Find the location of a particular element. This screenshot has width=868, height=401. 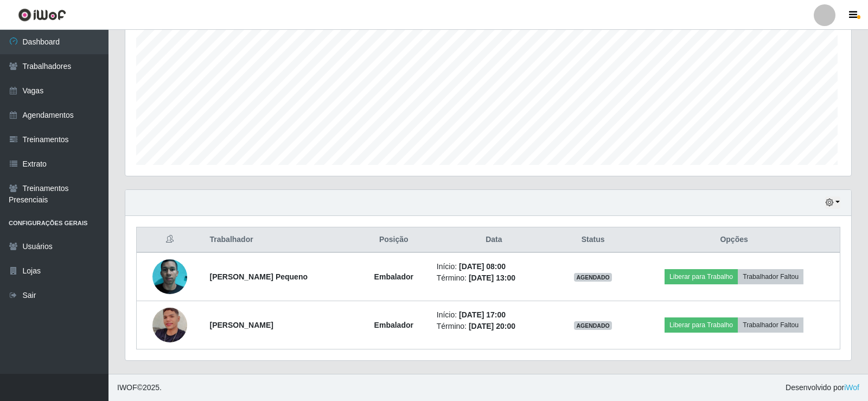

span: IWOF is located at coordinates (127, 387).